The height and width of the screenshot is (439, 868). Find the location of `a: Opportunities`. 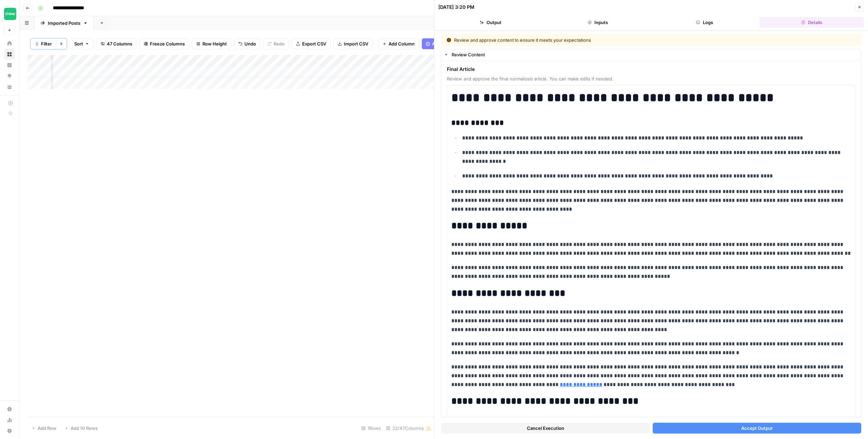

a: Opportunities is located at coordinates (9, 76).